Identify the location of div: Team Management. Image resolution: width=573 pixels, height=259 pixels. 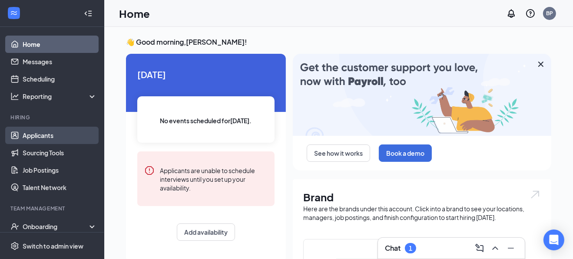
(53, 208).